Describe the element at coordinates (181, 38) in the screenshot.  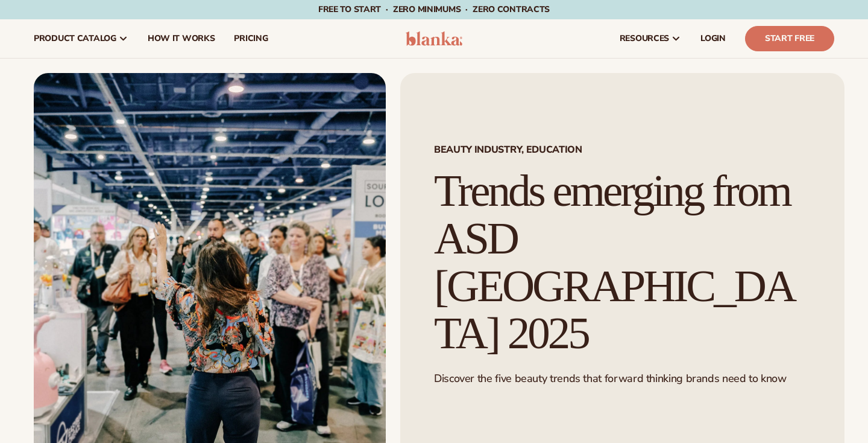
I see `a: How It Works` at that location.